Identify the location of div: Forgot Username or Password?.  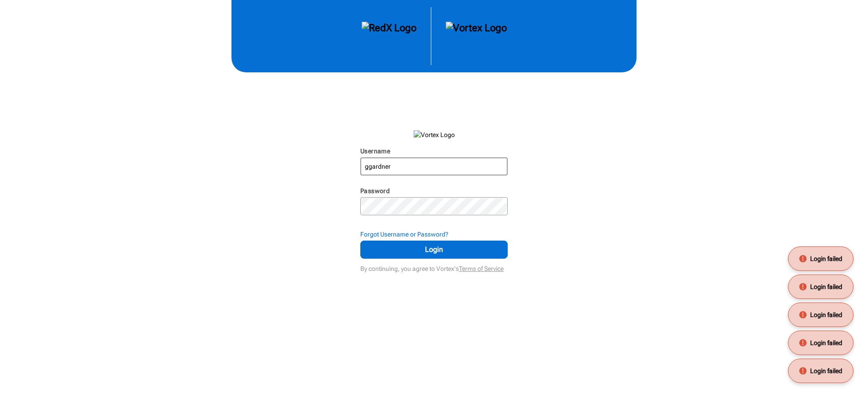
(434, 234).